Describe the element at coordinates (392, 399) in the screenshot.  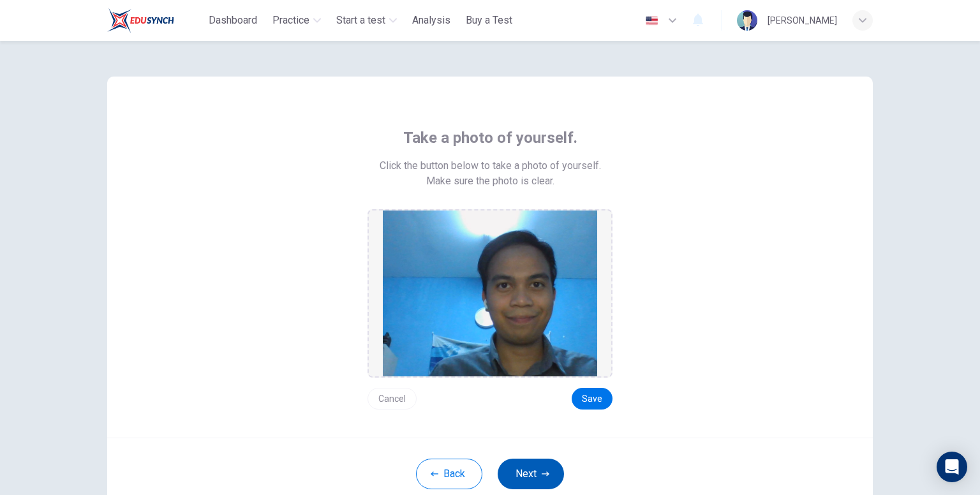
I see `button: Cancel` at that location.